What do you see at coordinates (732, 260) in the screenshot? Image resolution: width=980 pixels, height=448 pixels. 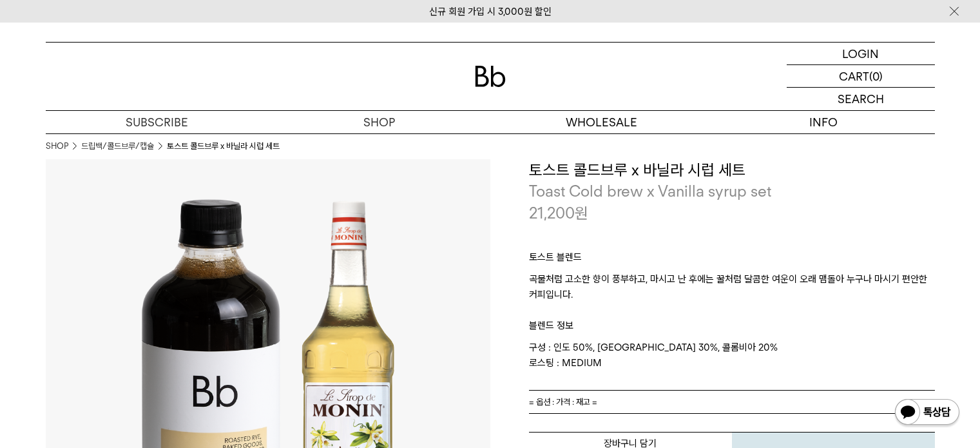 I see `p: 토스트 블렌드` at bounding box center [732, 260].